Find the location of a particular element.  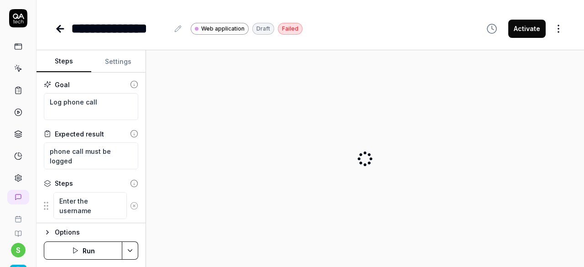

span: Web application is located at coordinates (223, 29).